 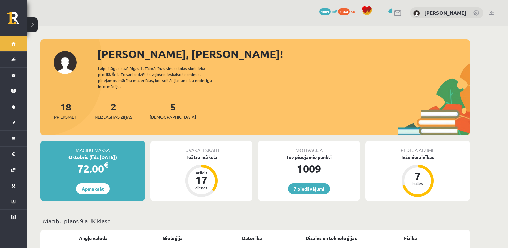 I want to click on div: dienas, so click(x=201, y=187).